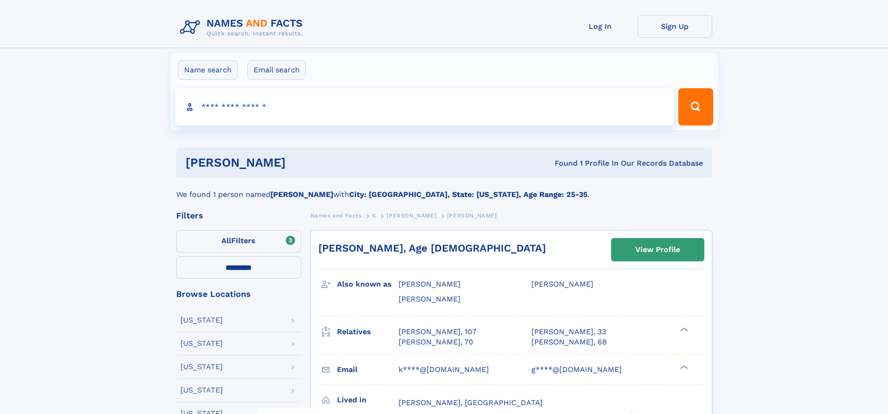 This screenshot has height=414, width=888. What do you see at coordinates (368, 400) in the screenshot?
I see `h3: Lived in` at bounding box center [368, 400].